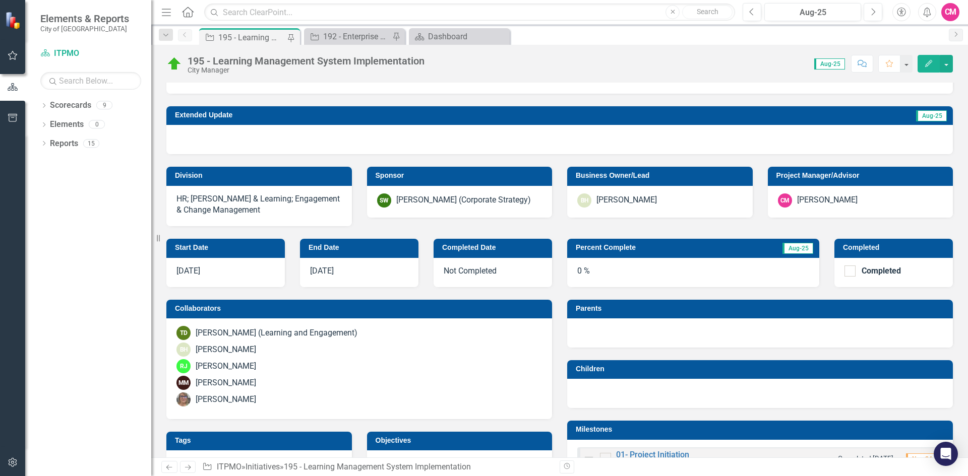 This screenshot has width=968, height=476. I want to click on span: Elements & Reports, so click(85, 19).